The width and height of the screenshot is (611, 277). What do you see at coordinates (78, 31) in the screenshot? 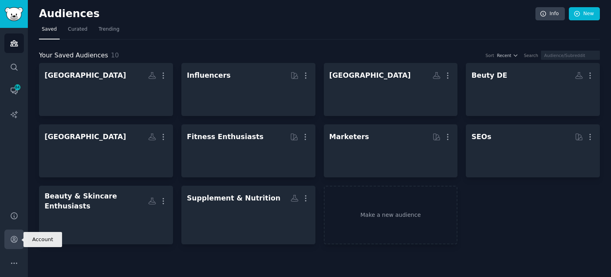
I see `a: Curated` at bounding box center [78, 31].